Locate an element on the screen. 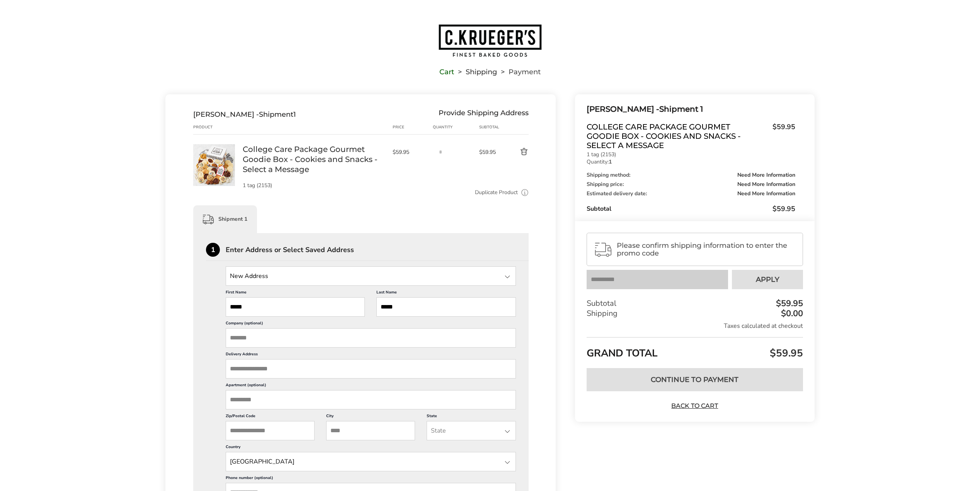 This screenshot has width=980, height=491. div: Shipment is located at coordinates (244, 114).